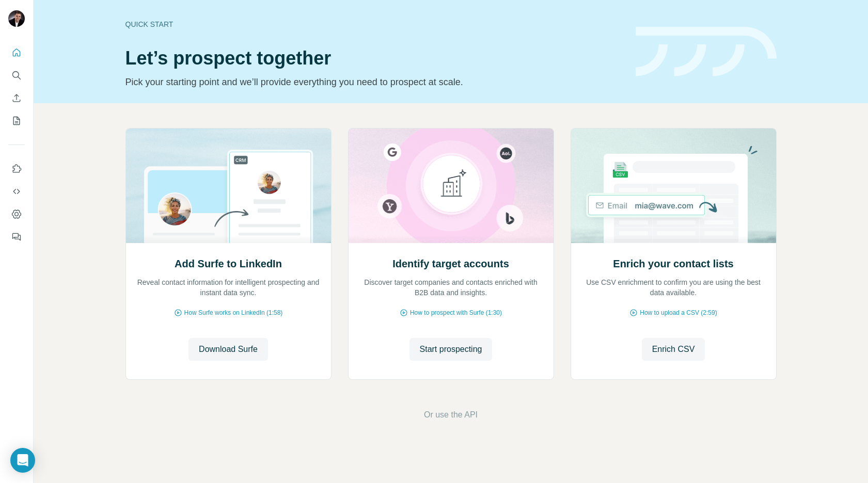 This screenshot has height=483, width=868. What do you see at coordinates (23, 460) in the screenshot?
I see `div: Open Intercom Messenger` at bounding box center [23, 460].